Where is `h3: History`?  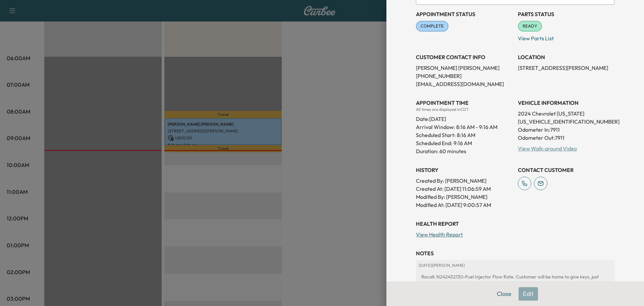
h3: History is located at coordinates (464, 170).